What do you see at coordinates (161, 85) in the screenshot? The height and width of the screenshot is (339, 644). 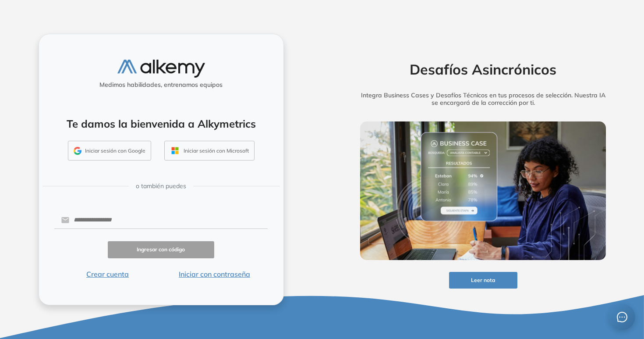 I see `h5: Medimos habilidades, entrenamos equipos` at bounding box center [161, 85].